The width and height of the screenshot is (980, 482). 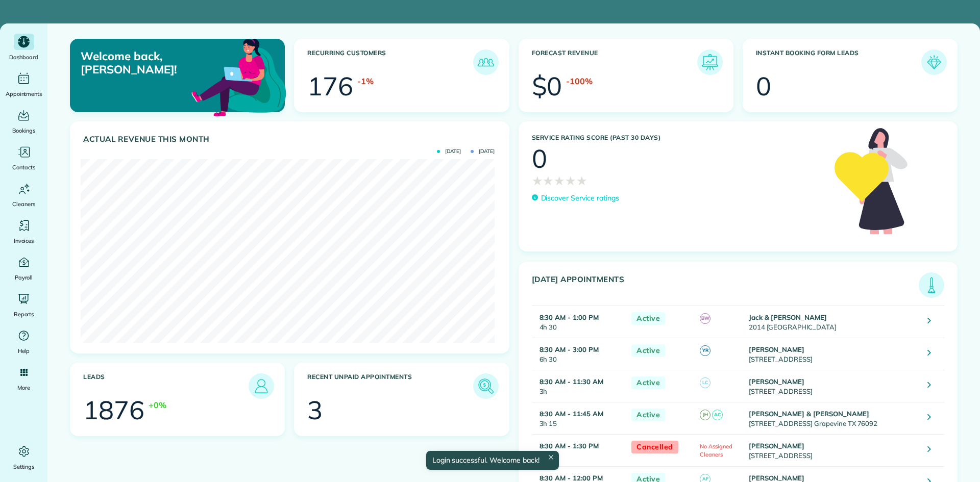 I want to click on h3: Service Rating score (past 30 days), so click(x=678, y=137).